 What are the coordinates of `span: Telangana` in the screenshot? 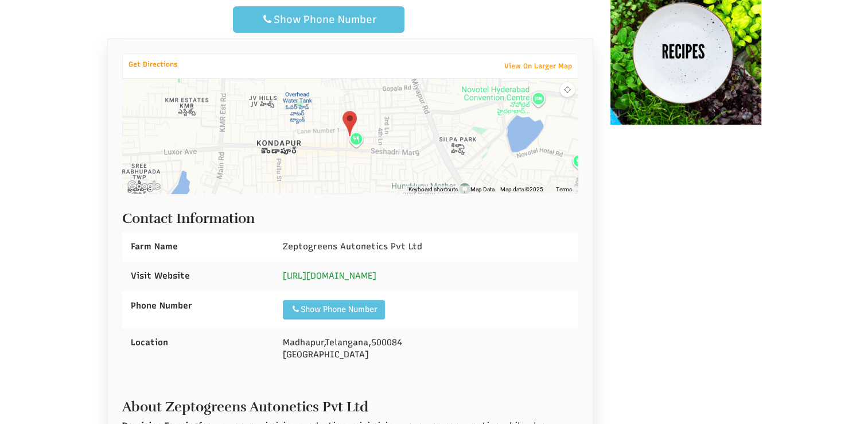 It's located at (347, 342).